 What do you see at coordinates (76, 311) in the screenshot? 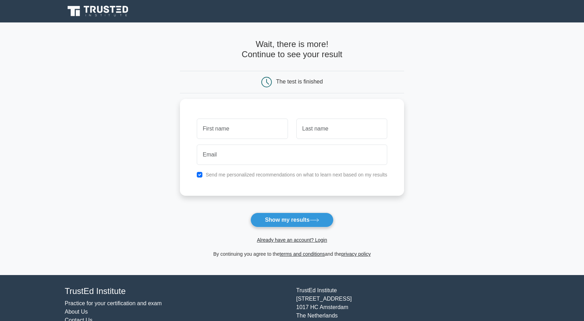
I see `a: About Us` at bounding box center [76, 311].